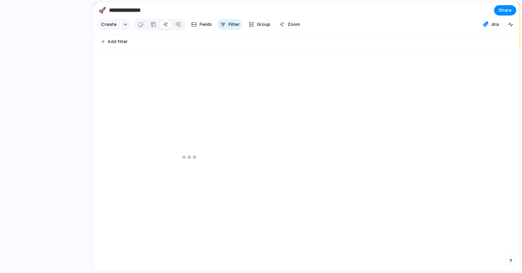 Image resolution: width=522 pixels, height=273 pixels. What do you see at coordinates (294, 25) in the screenshot?
I see `span: Zoom` at bounding box center [294, 25].